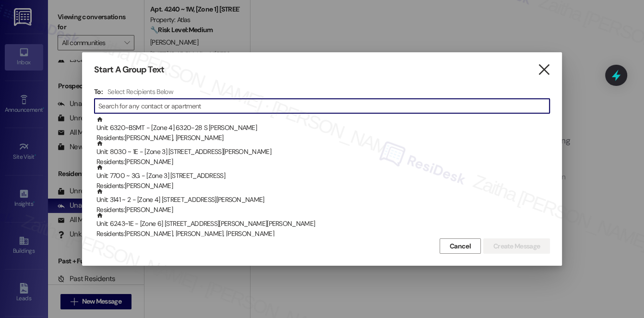 This screenshot has height=318, width=644. I want to click on span: Create Message, so click(516, 246).